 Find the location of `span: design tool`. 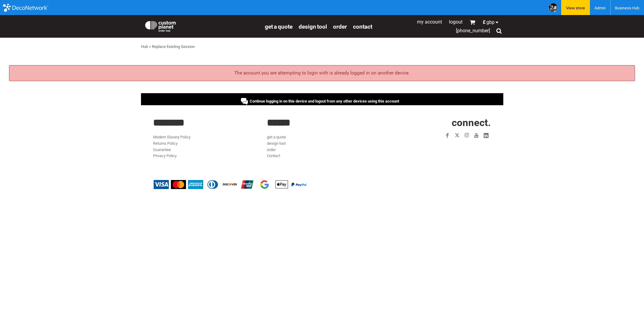

span: design tool is located at coordinates (313, 26).